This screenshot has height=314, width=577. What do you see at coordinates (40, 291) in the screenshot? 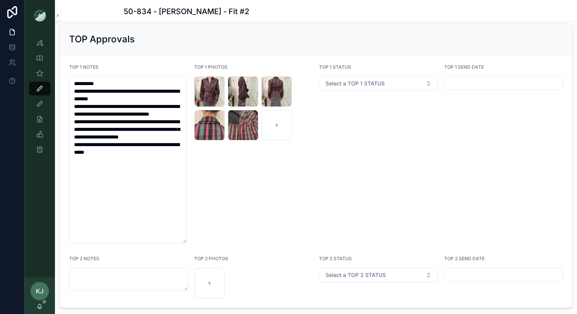
I see `span: KJ` at bounding box center [40, 291].